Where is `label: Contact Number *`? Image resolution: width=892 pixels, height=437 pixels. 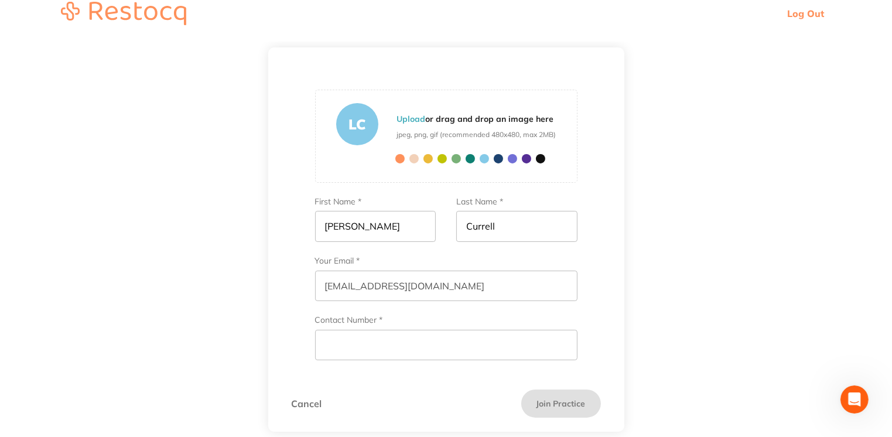
label: Contact Number * is located at coordinates (446, 320).